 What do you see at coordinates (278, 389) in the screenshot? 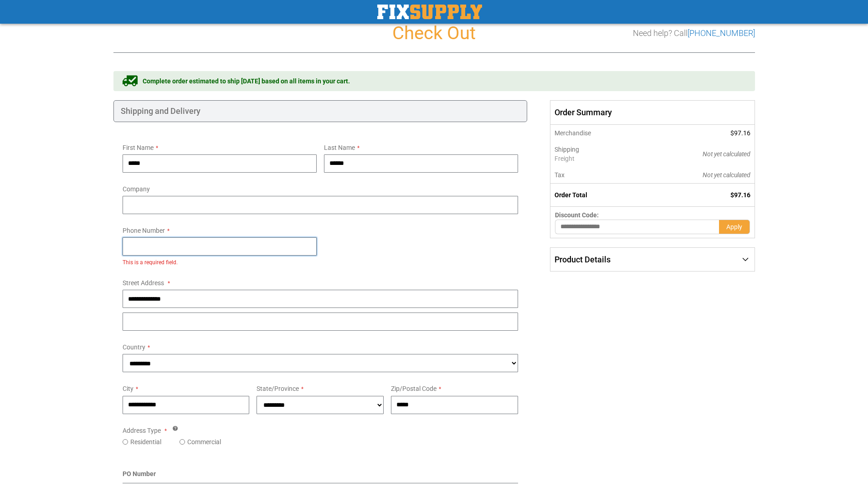
I see `span: State/Province` at bounding box center [278, 389].